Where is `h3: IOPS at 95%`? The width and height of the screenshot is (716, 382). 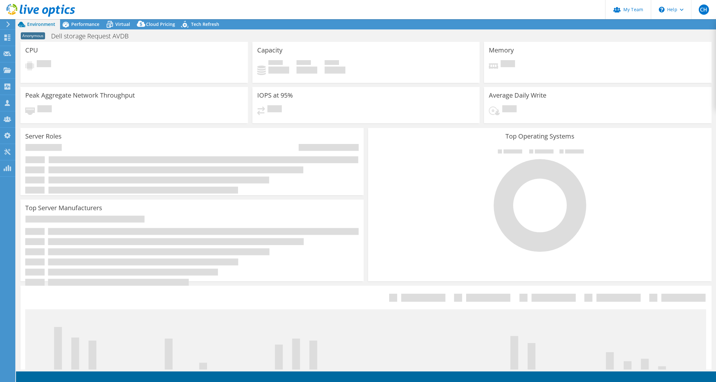 h3: IOPS at 95% is located at coordinates (275, 95).